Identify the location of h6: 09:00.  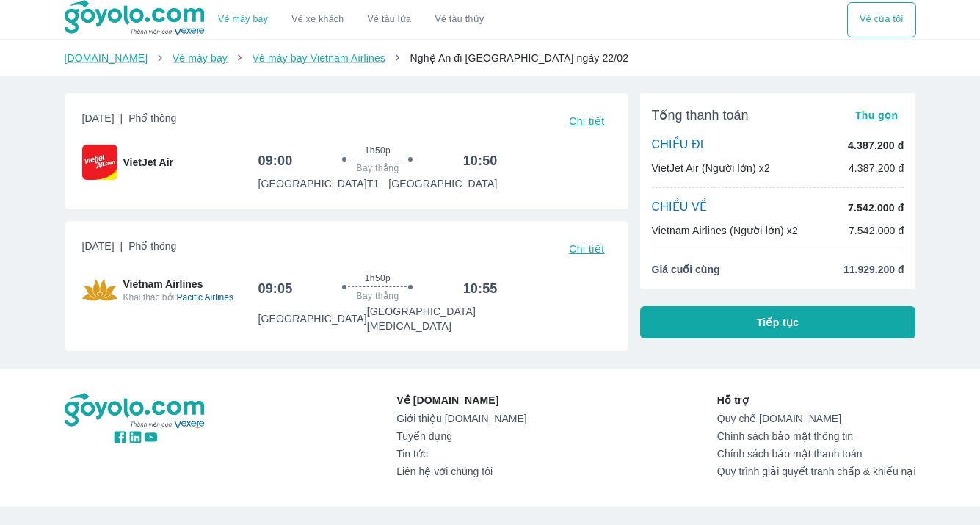
(274, 161).